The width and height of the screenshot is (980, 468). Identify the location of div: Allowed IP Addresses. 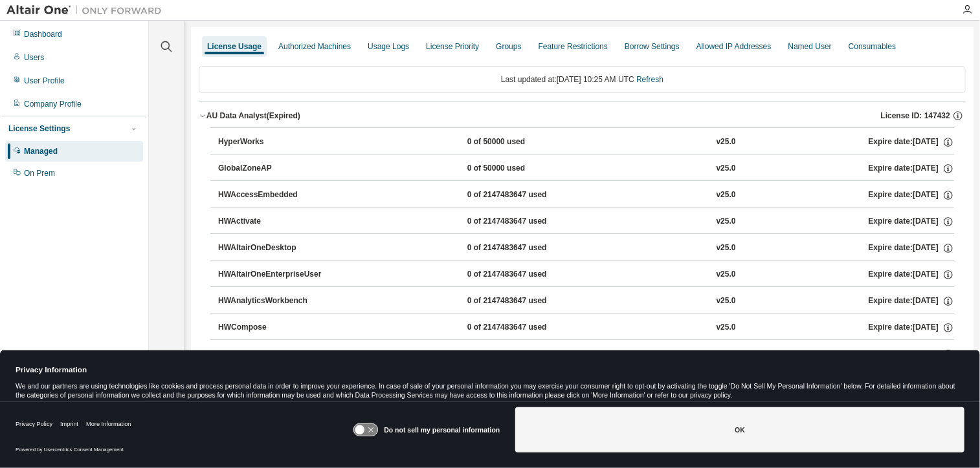
(734, 46).